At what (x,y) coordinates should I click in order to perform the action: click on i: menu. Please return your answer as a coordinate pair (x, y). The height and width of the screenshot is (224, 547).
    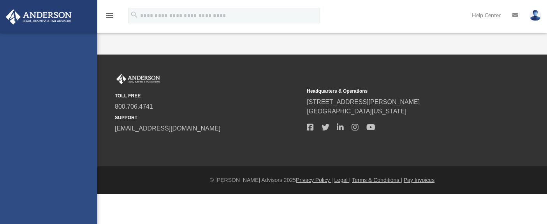
    Looking at the image, I should click on (110, 16).